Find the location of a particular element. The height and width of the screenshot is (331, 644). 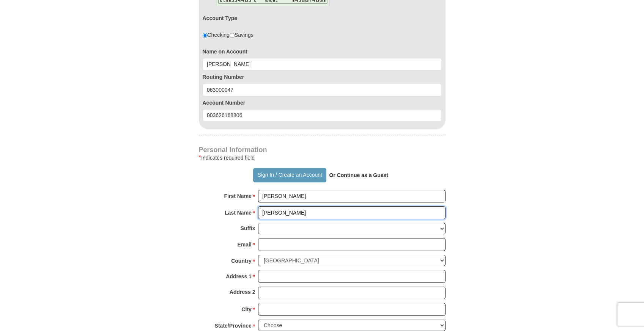

label: Routing Number is located at coordinates (322, 77).